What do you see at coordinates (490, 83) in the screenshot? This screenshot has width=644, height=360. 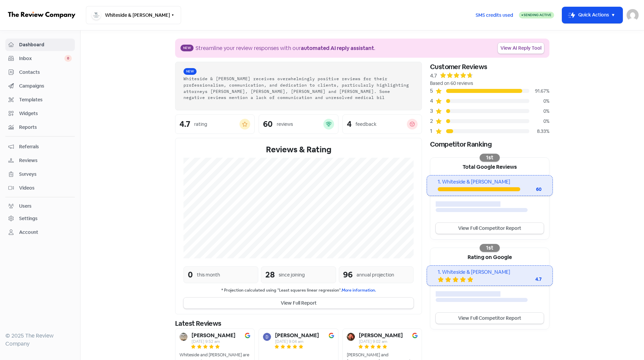 I see `div: Based on 60 reviews` at bounding box center [490, 83].